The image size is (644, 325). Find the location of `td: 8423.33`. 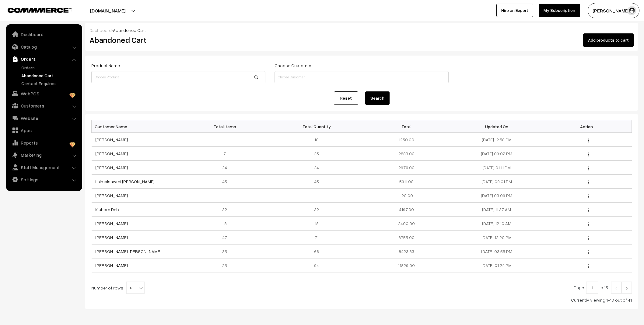

td: 8423.33 is located at coordinates (406, 252).